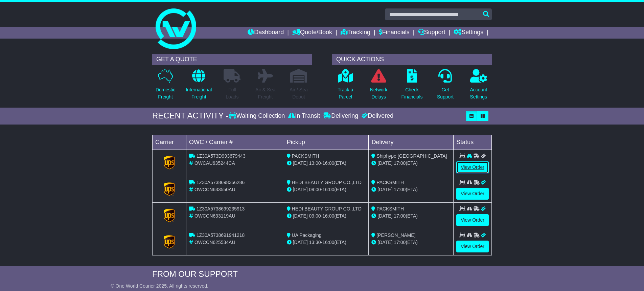 Image resolution: width=644 pixels, height=291 pixels. What do you see at coordinates (265, 33) in the screenshot?
I see `a: Dashboard` at bounding box center [265, 33].